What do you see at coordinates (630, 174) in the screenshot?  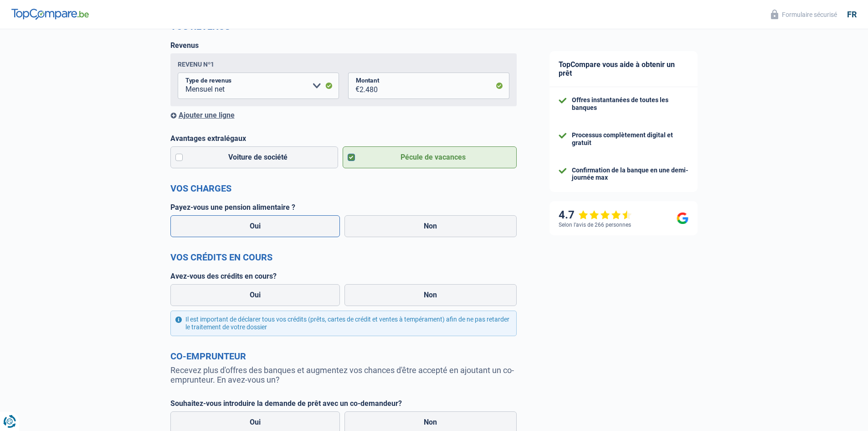 I see `div: Confirmation de la banque en une demi-journée max` at bounding box center [630, 174].